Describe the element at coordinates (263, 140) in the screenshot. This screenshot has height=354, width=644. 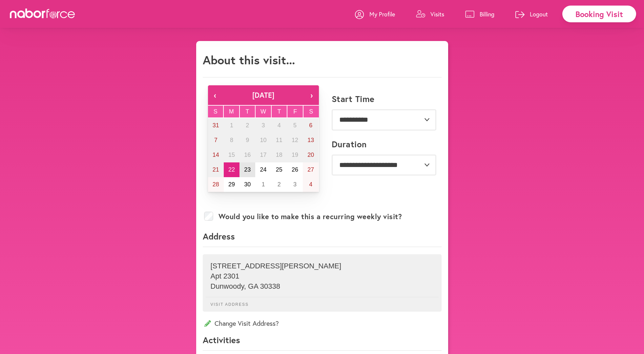
I see `button: September 10, 2025` at that location.